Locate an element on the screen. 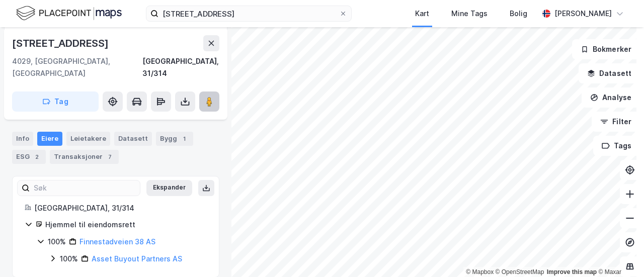 This screenshot has height=277, width=644. div: 2 is located at coordinates (37, 157).